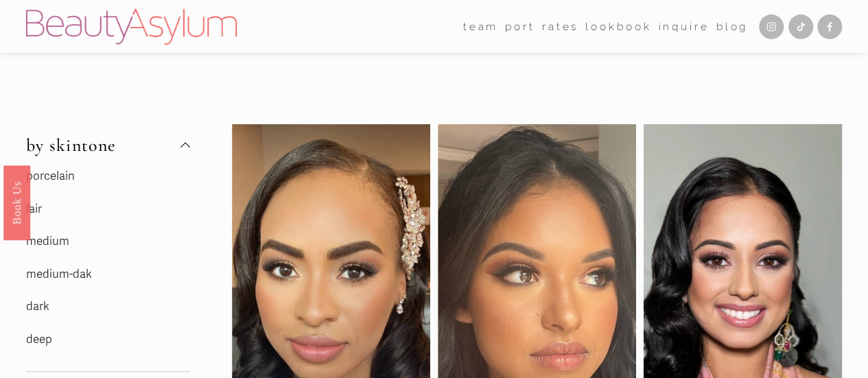 This screenshot has height=378, width=868. What do you see at coordinates (59, 273) in the screenshot?
I see `a: medium-dak` at bounding box center [59, 273].